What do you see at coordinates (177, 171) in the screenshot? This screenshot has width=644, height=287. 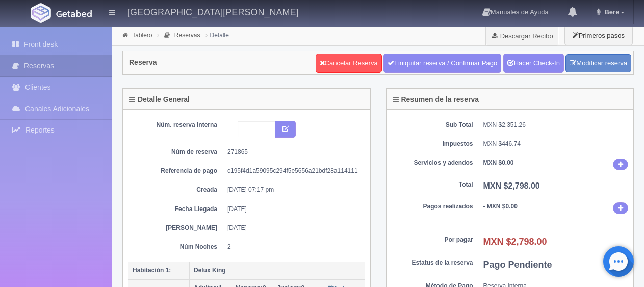 I see `dt: Referencia de pago` at bounding box center [177, 171].